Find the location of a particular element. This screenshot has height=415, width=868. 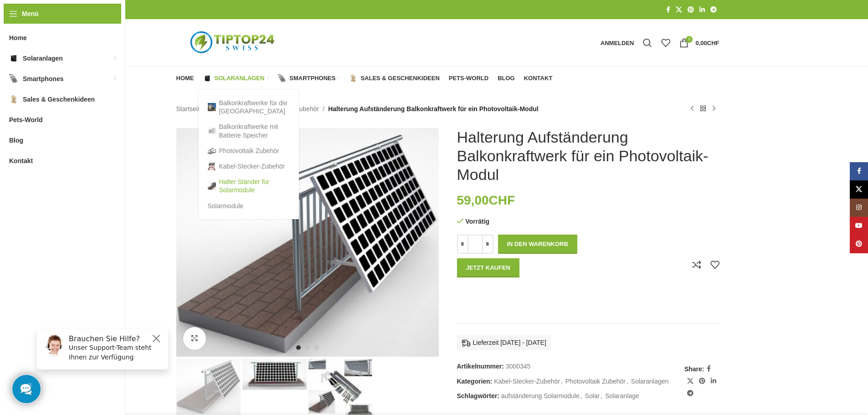

span: Schlagwörter: is located at coordinates (478, 396).